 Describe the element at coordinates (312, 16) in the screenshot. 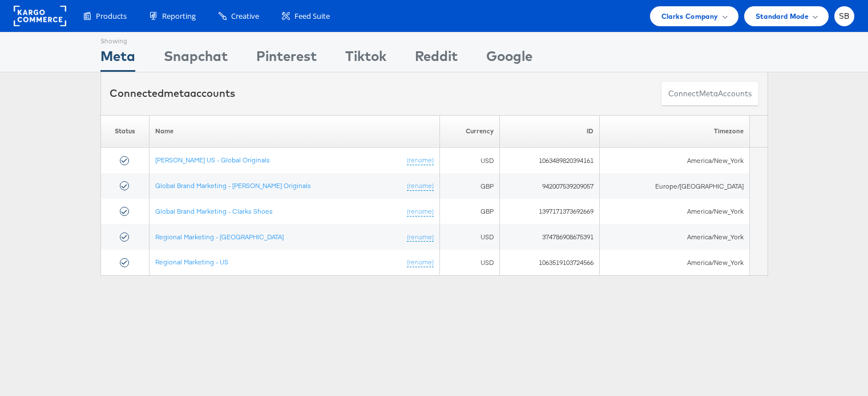

I see `span: Feed Suite` at that location.